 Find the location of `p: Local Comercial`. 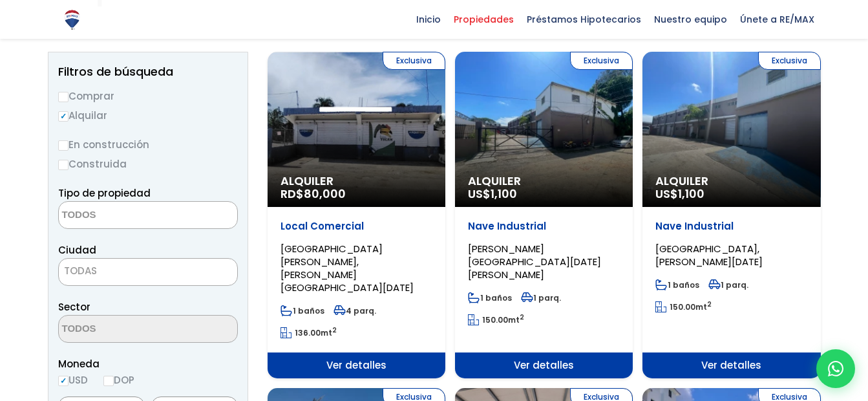

p: Local Comercial is located at coordinates (356, 226).